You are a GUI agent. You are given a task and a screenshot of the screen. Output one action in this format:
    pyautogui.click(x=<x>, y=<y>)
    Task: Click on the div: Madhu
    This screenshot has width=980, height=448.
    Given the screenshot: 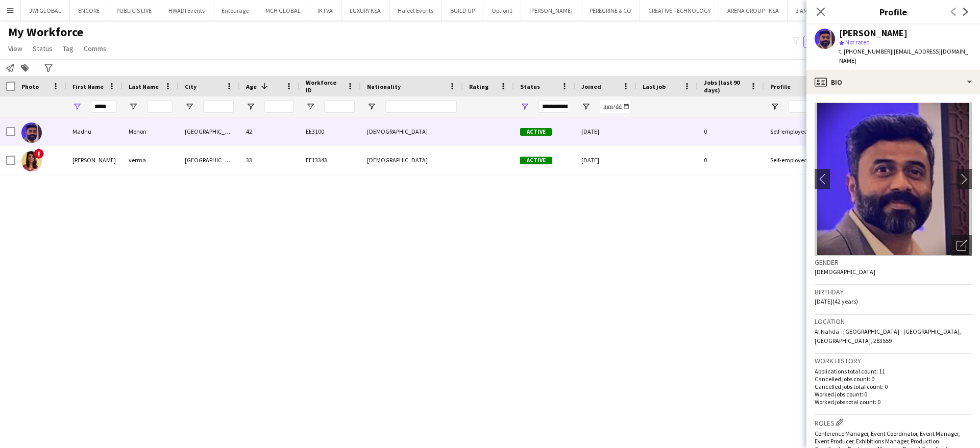 What is the action you would take?
    pyautogui.click(x=95, y=131)
    